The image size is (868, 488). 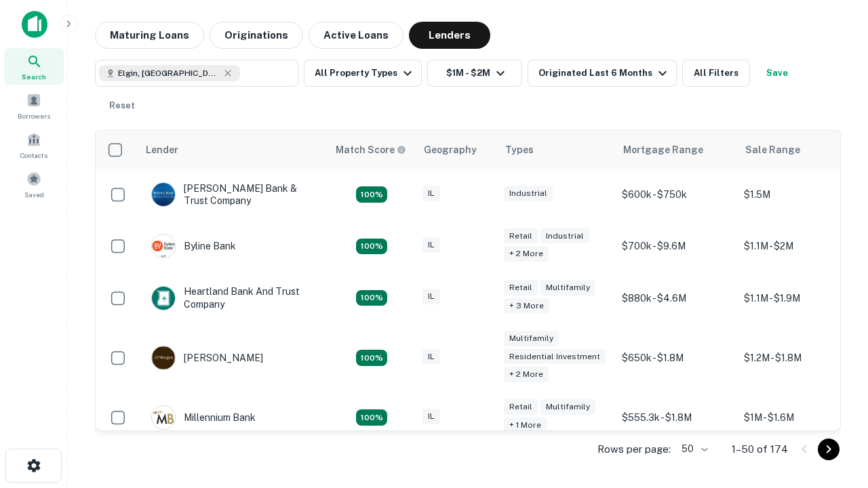 I want to click on th: Geography, so click(x=457, y=150).